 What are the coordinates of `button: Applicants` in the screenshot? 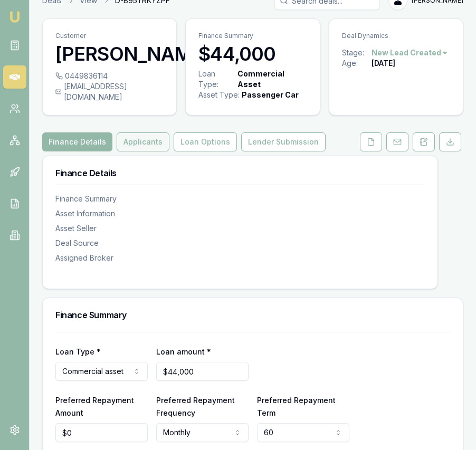 It's located at (143, 142).